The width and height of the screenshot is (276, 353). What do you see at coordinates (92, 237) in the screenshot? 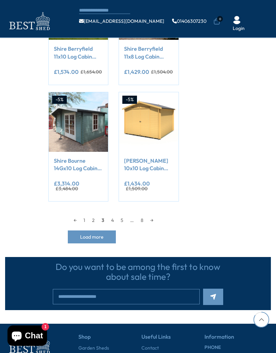
I see `span: Load more` at bounding box center [92, 237].